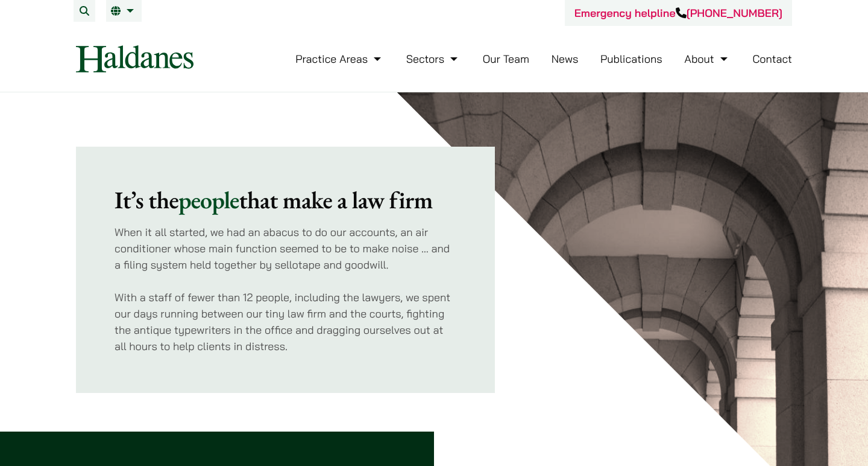 The height and width of the screenshot is (466, 868). What do you see at coordinates (208, 199) in the screenshot?
I see `mark: people` at bounding box center [208, 199].